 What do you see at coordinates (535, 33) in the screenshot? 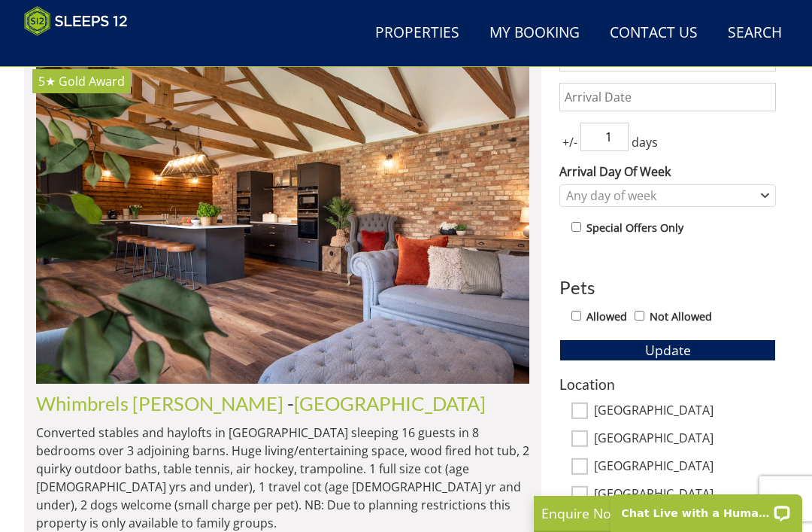
I see `a: My Booking` at bounding box center [535, 33].